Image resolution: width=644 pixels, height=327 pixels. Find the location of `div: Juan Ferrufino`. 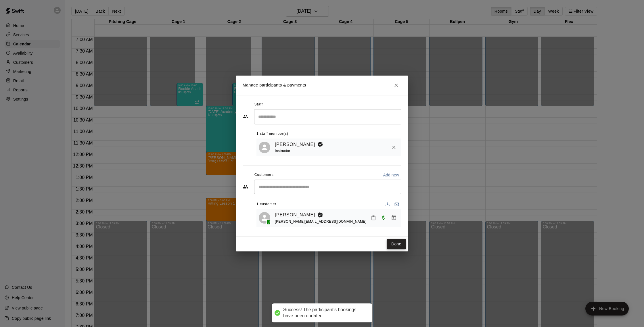

div: Juan Ferrufino is located at coordinates (265, 218).